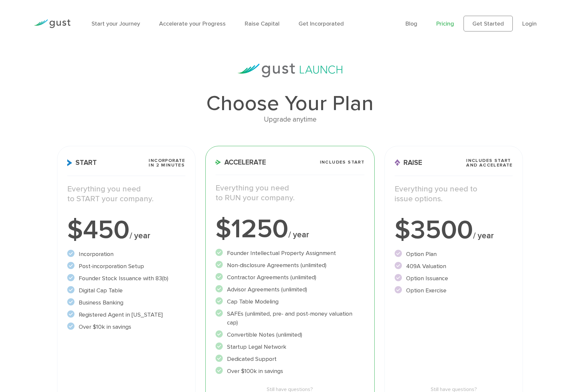  What do you see at coordinates (218, 162) in the screenshot?
I see `img: Accelerate Icon` at bounding box center [218, 162].